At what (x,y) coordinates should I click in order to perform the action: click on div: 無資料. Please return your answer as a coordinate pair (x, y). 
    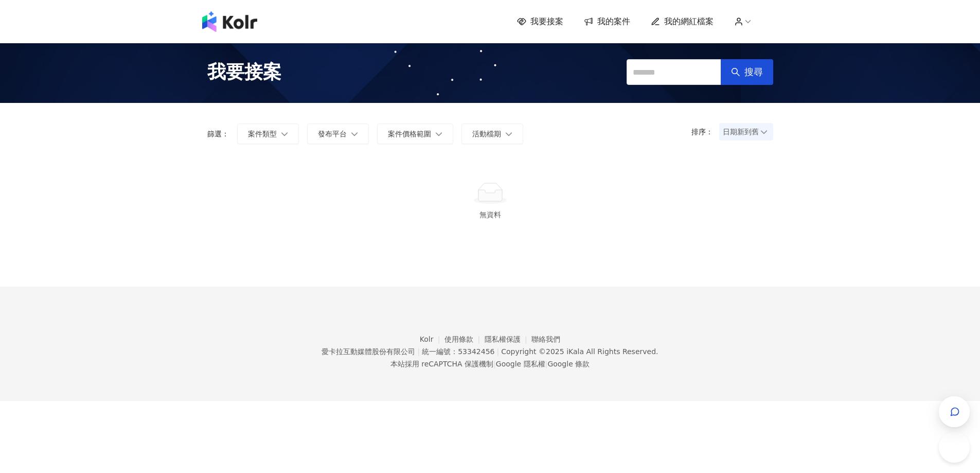
    Looking at the image, I should click on (490, 214).